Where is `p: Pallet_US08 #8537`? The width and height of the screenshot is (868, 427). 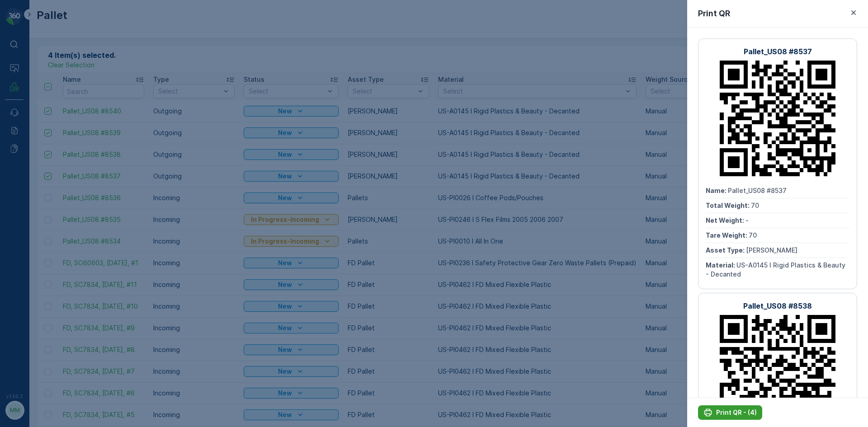
p: Pallet_US08 #8537 is located at coordinates (777, 51).